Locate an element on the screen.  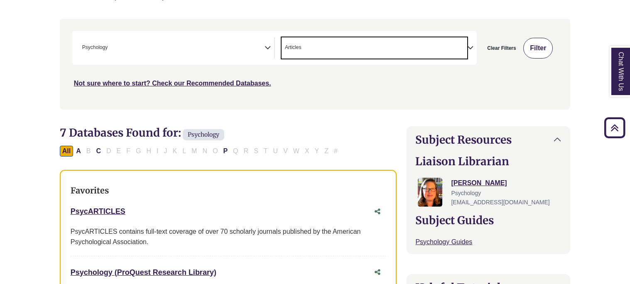
li: Articles is located at coordinates (291, 47).